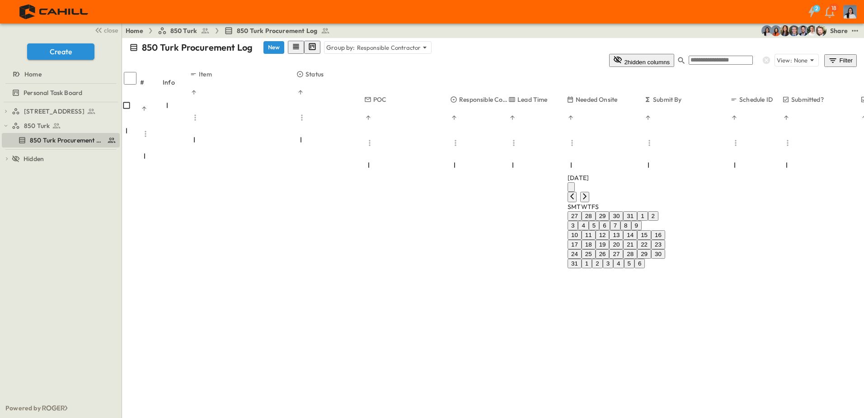 Image resolution: width=864 pixels, height=418 pixels. I want to click on button: 2hidden columns, so click(642, 60).